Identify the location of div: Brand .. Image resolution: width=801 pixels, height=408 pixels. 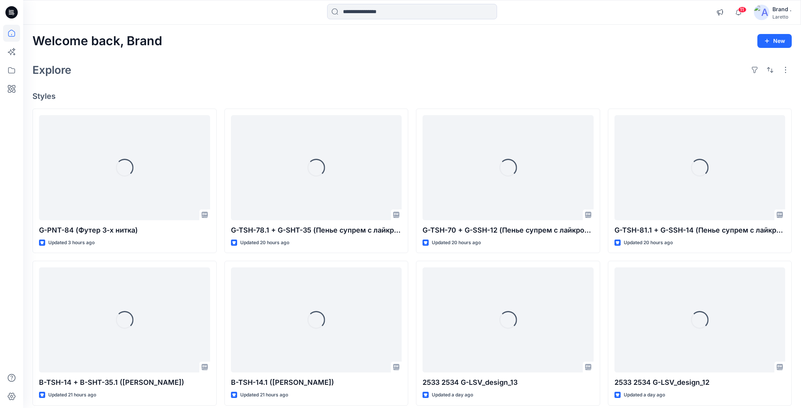
(782, 9).